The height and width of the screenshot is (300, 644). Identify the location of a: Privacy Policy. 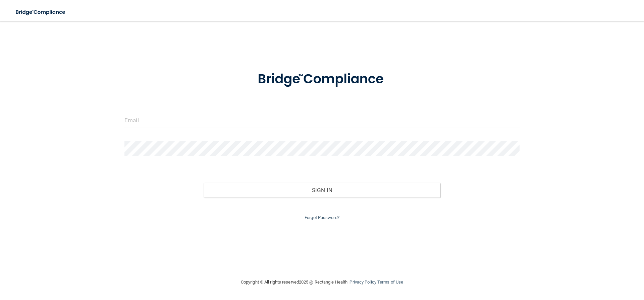
(363, 281).